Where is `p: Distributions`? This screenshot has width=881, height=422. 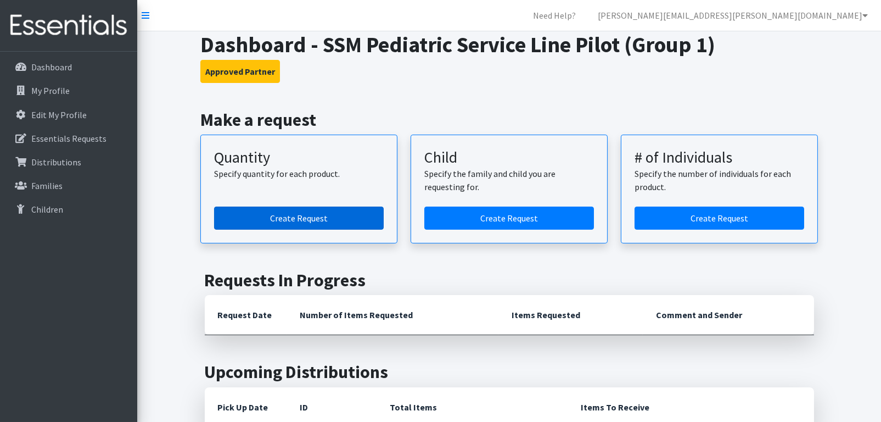
p: Distributions is located at coordinates (56, 162).